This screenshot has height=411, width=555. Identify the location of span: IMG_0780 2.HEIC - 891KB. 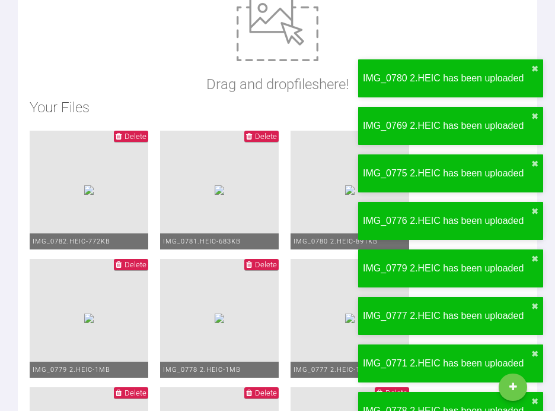
(336, 241).